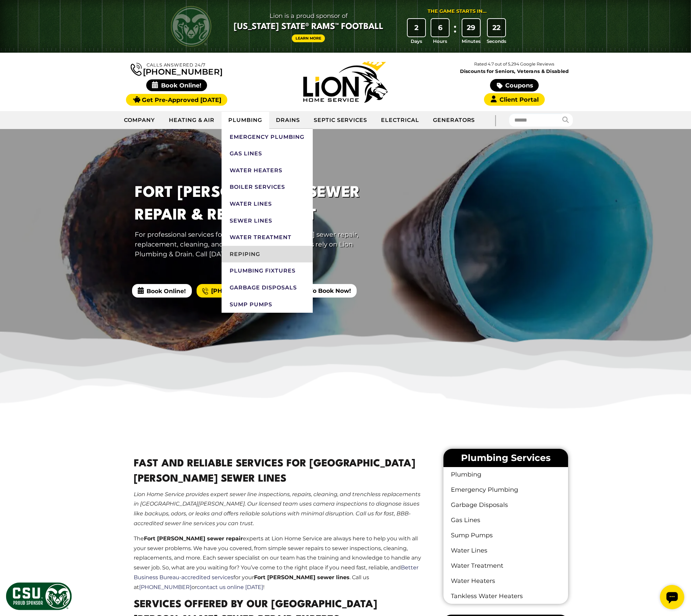 The height and width of the screenshot is (616, 691). I want to click on a: Tankless Water Heaters, so click(505, 596).